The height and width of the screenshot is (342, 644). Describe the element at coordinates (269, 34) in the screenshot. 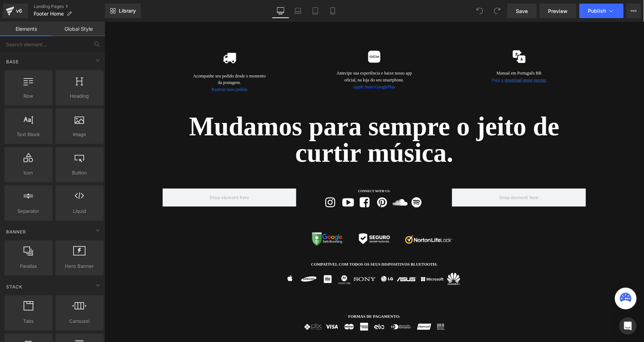

I see `img: qcy app` at that location.